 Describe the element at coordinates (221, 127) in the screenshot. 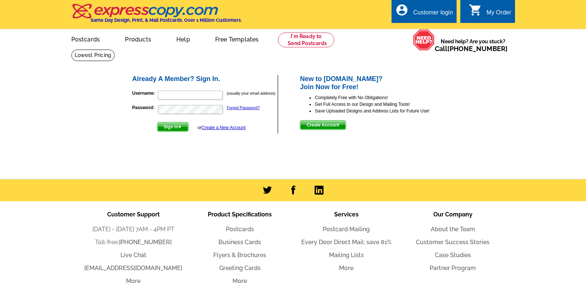

I see `div: or` at that location.